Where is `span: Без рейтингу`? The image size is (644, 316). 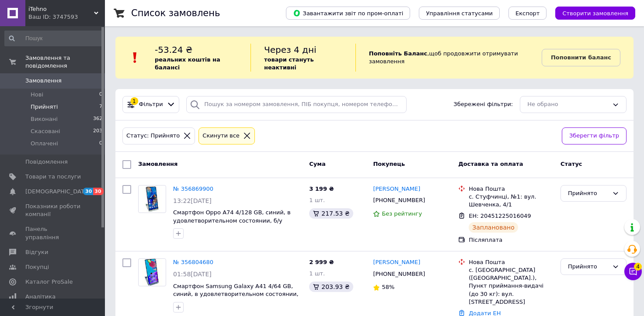
span: Без рейтингу is located at coordinates (402, 213).